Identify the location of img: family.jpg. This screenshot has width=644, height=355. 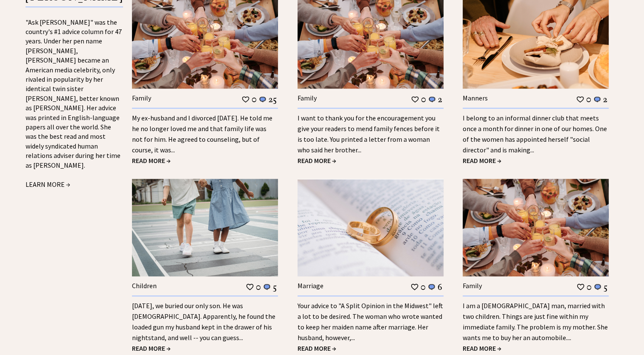
(535, 227).